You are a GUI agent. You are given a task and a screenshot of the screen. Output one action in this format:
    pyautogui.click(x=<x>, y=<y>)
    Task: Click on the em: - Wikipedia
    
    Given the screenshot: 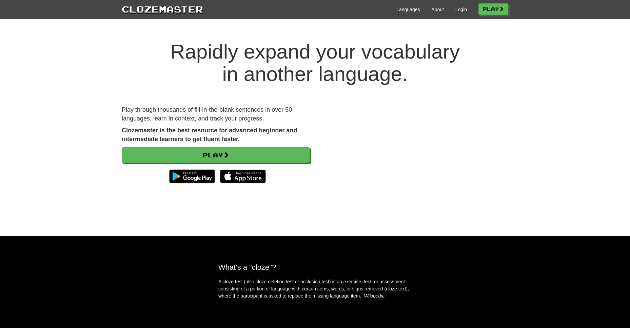 What is the action you would take?
    pyautogui.click(x=373, y=296)
    